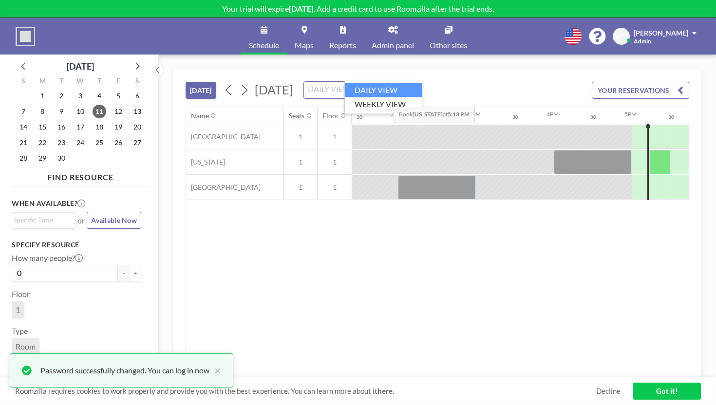  I want to click on span: Wednesday, September 24, 2025, so click(80, 143).